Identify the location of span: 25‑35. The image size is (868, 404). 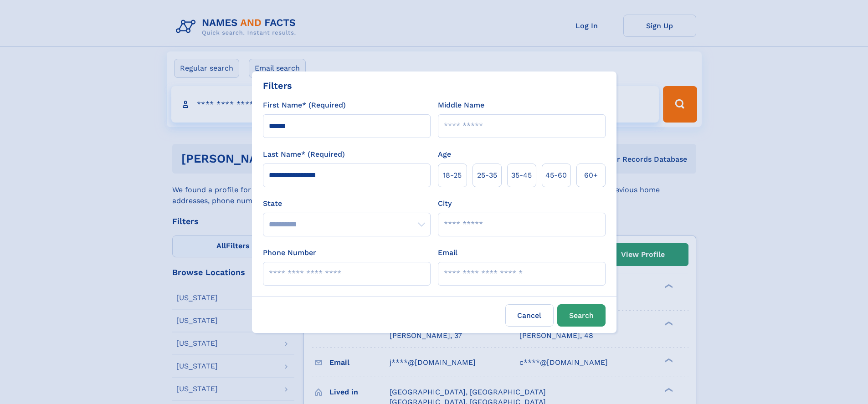
(487, 175).